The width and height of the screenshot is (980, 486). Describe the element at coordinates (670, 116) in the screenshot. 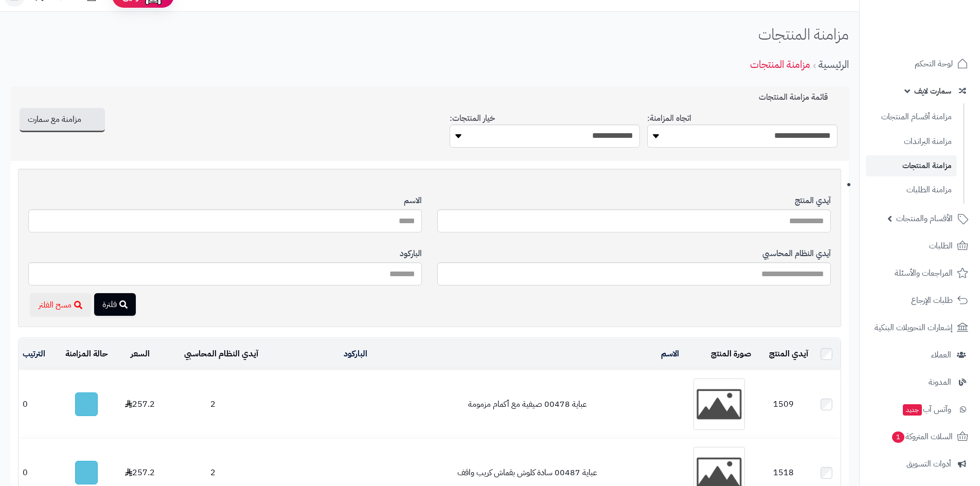

I see `label: اتجاه المزامنة:` at that location.